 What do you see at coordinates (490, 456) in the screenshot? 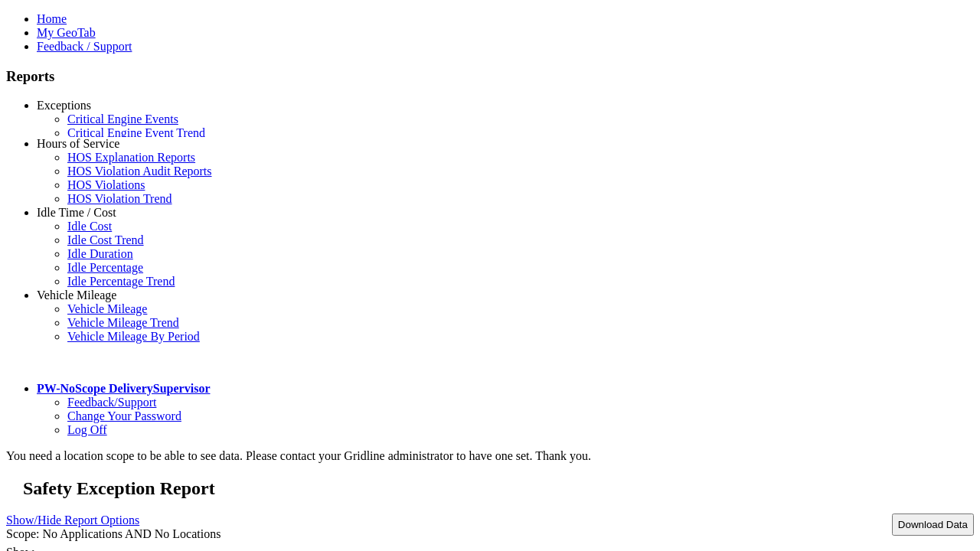
I see `div: You need a location scope to be able to see data. Please contact your Gridline administrator to h...` at bounding box center [490, 456].